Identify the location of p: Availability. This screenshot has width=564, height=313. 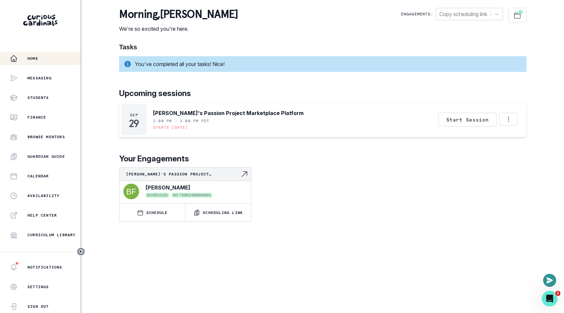
(43, 196).